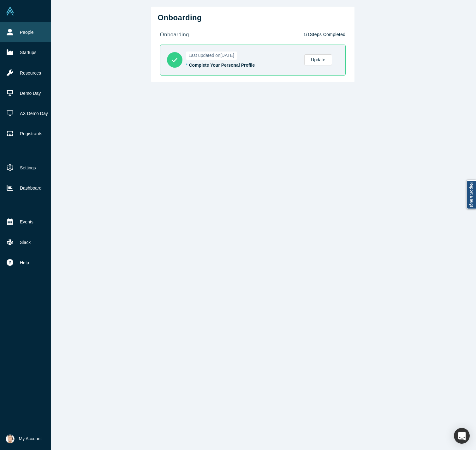 The width and height of the screenshot is (476, 450). What do you see at coordinates (471, 194) in the screenshot?
I see `a: Report a bug!` at bounding box center [471, 194].